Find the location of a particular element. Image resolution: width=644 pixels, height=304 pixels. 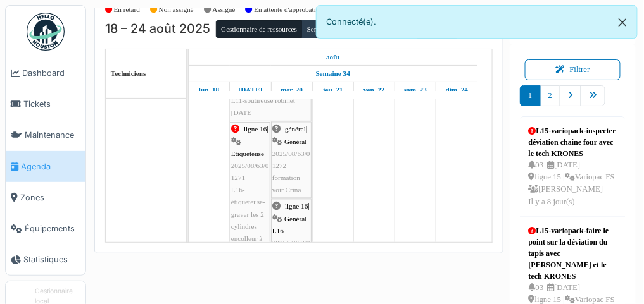

a: Tickets is located at coordinates (46, 104).